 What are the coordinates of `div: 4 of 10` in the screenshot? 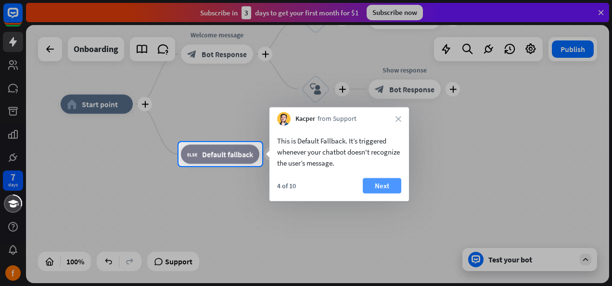 It's located at (287, 186).